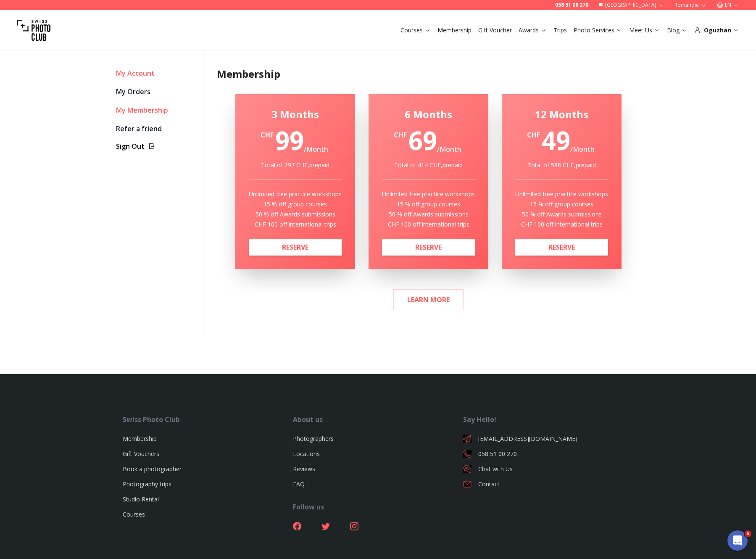  Describe the element at coordinates (377, 507) in the screenshot. I see `div: Follow us` at that location.